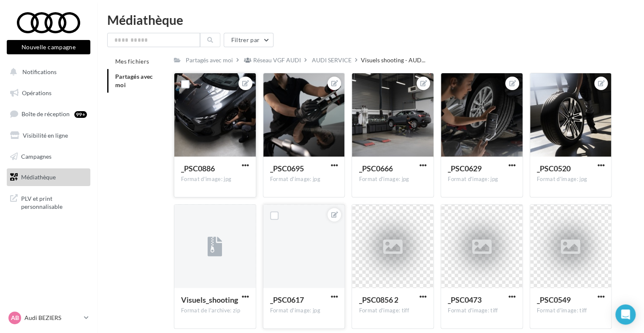 The image size is (644, 333). I want to click on span: _PSC0629, so click(465, 169).